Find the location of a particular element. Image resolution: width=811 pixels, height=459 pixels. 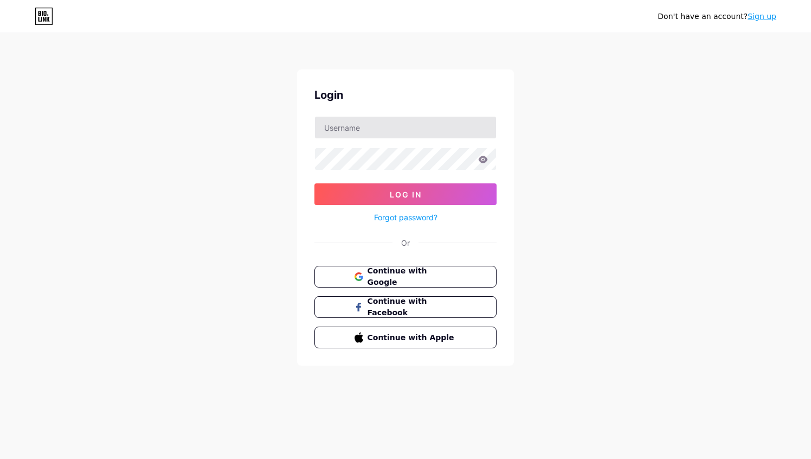

a: Sign up is located at coordinates (762, 16).